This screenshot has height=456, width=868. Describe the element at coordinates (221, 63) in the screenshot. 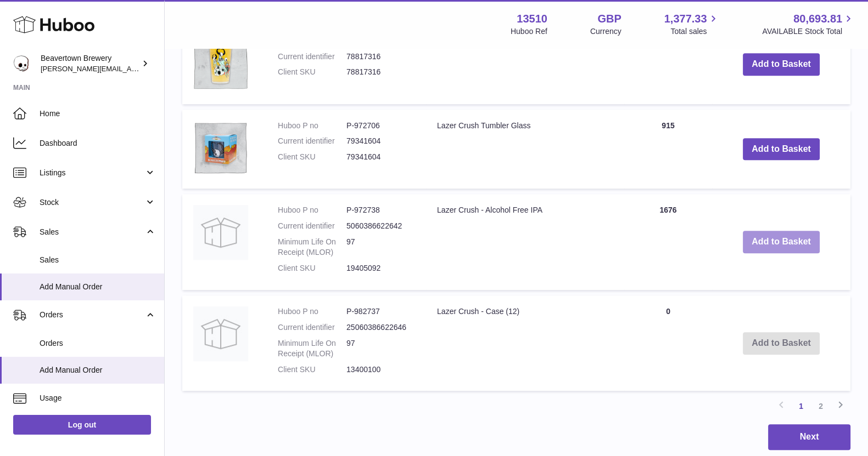

I see `img: Lazer Crush Pint Glass` at that location.